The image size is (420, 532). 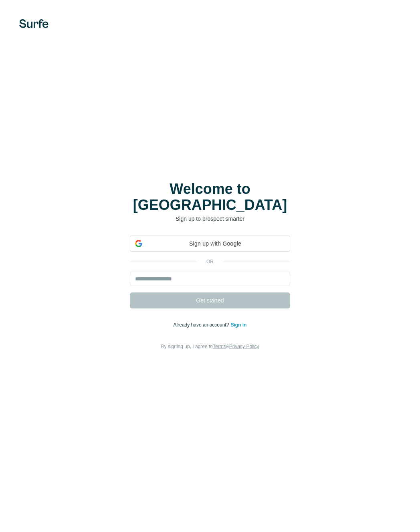 What do you see at coordinates (33, 23) in the screenshot?
I see `img: Surfe's logo` at bounding box center [33, 23].